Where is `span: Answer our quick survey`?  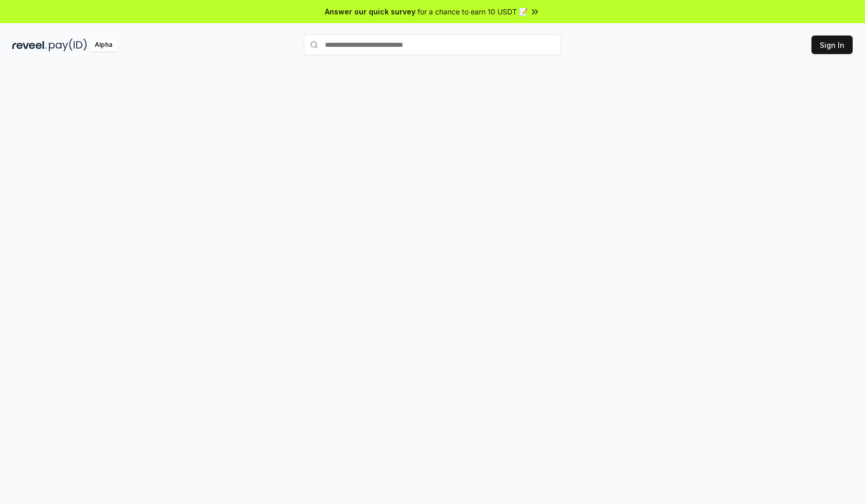 span: Answer our quick survey is located at coordinates (370, 11).